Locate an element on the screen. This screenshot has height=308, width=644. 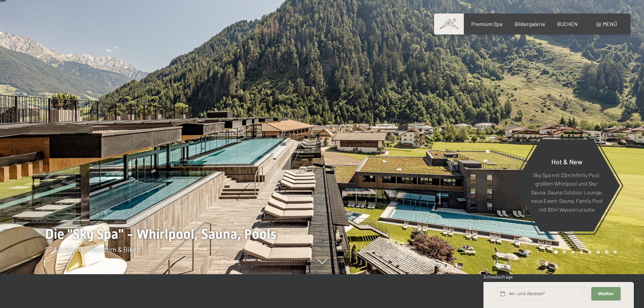
span: Schnellanfrage is located at coordinates (498, 277).